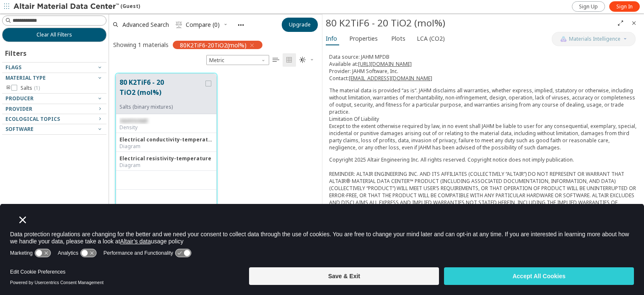 The width and height of the screenshot is (644, 295). I want to click on span: Clear All Filters, so click(54, 35).